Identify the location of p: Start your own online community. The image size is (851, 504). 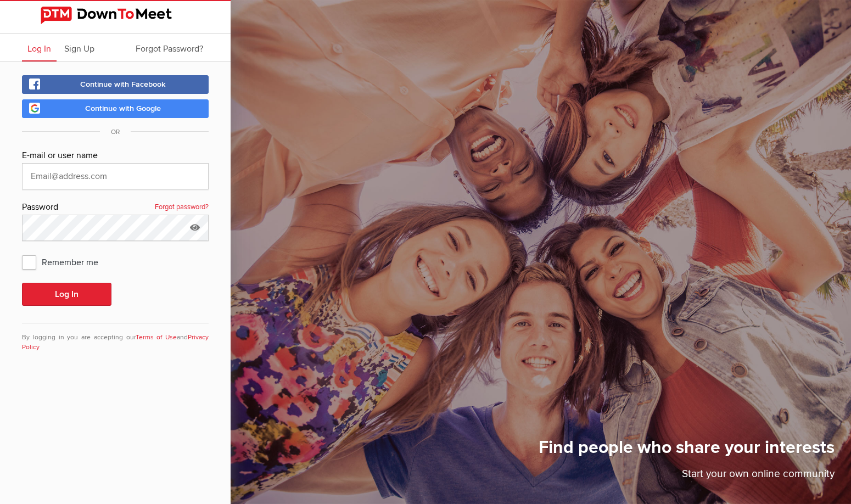
(687, 476).